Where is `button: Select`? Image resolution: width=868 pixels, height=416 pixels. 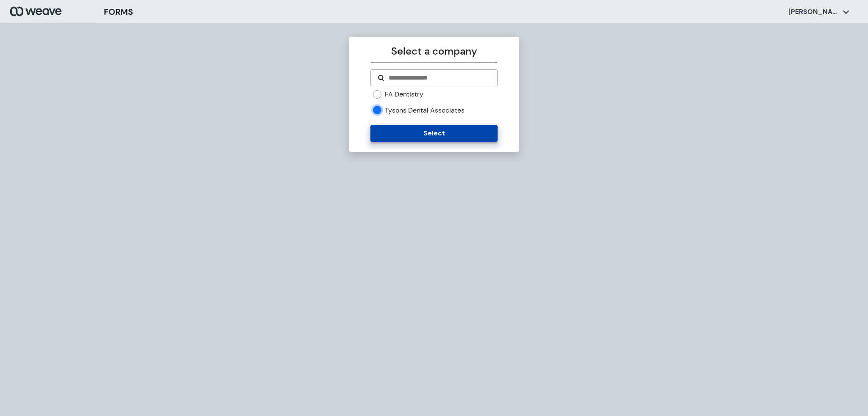
button: Select is located at coordinates (434, 133).